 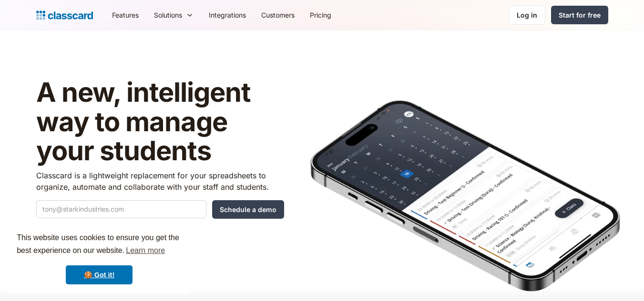 What do you see at coordinates (527, 15) in the screenshot?
I see `div: Log in` at bounding box center [527, 15].